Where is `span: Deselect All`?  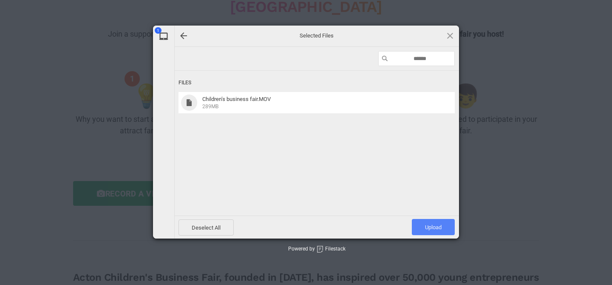 span: Deselect All is located at coordinates (206, 227).